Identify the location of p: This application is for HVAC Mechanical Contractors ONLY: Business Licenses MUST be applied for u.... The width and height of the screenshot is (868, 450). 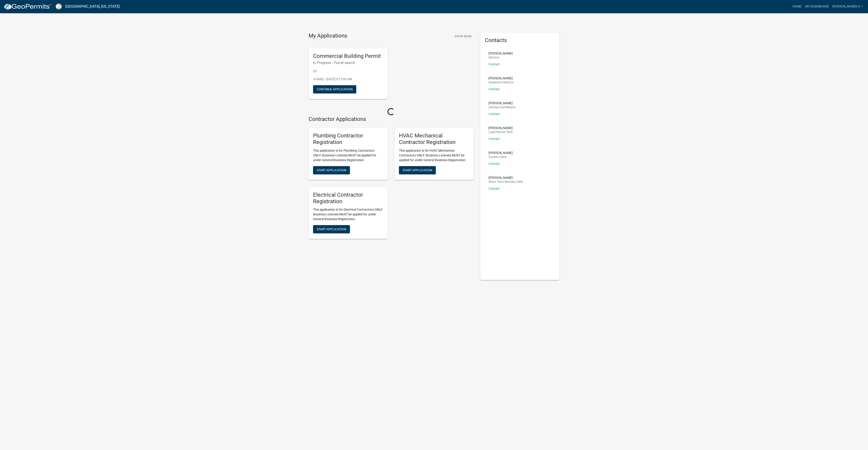
(434, 156).